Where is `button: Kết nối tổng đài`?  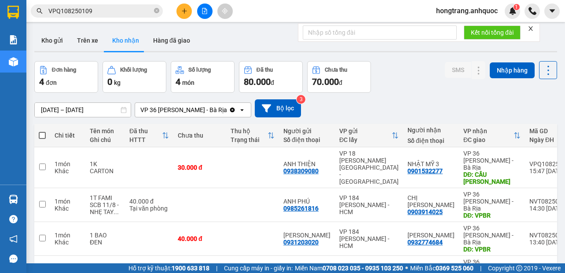 button: Kết nối tổng đài is located at coordinates (492, 33).